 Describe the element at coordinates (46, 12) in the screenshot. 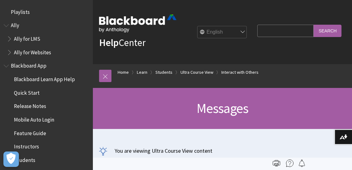

I see `nav: Book outline for Playlists` at that location.